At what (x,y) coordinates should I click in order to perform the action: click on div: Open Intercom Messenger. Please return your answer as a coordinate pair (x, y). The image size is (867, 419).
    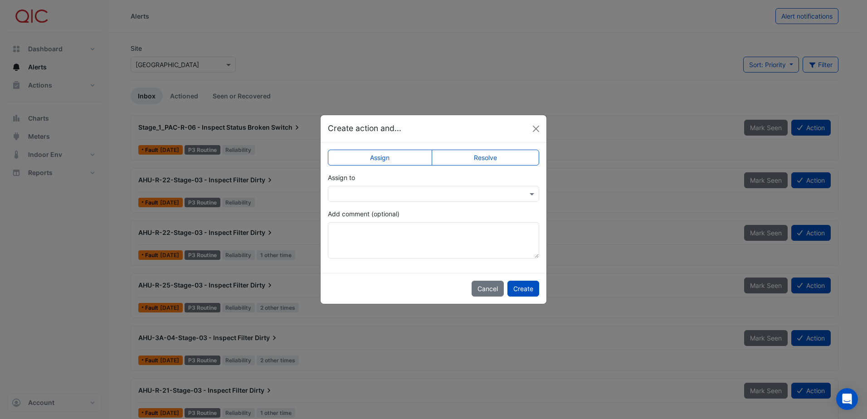
    Looking at the image, I should click on (847, 399).